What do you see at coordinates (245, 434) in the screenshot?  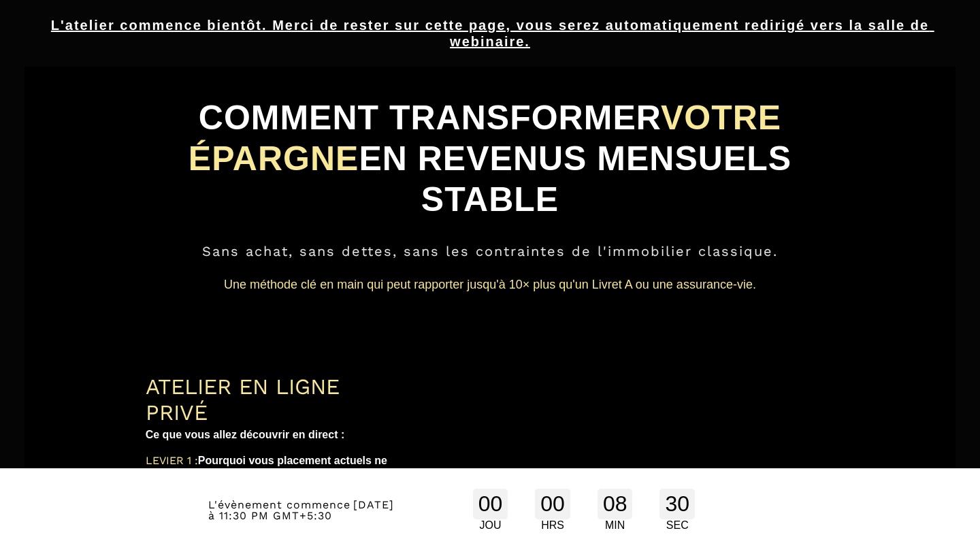 I see `b: Ce que vous allez découvrir en direct :` at bounding box center [245, 434].